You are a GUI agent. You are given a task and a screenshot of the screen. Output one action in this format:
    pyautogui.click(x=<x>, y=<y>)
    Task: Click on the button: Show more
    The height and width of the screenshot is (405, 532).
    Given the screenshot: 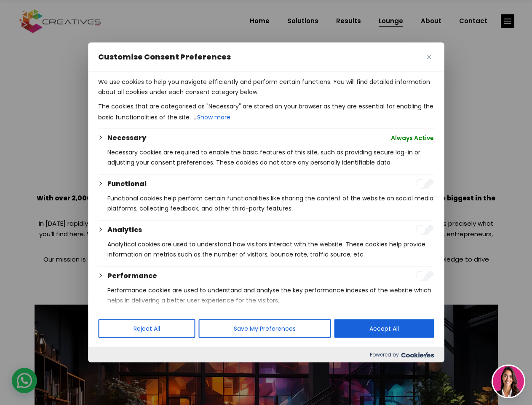 What is the action you would take?
    pyautogui.click(x=213, y=117)
    